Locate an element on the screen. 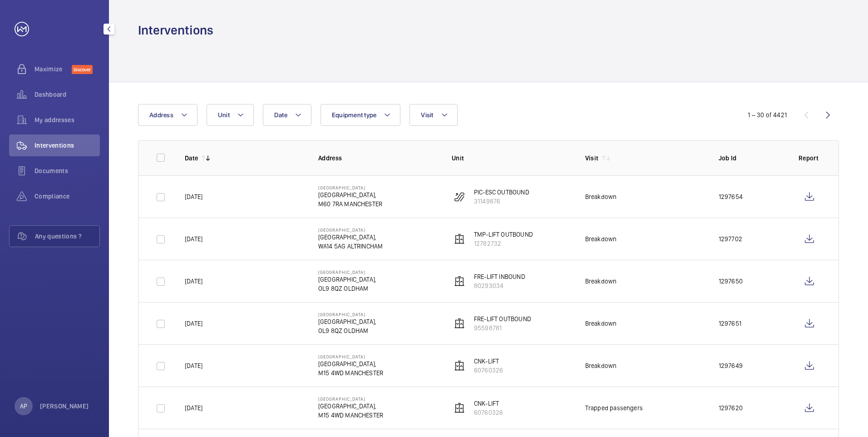 This screenshot has height=437, width=868. p: 1297620 is located at coordinates (731, 408).